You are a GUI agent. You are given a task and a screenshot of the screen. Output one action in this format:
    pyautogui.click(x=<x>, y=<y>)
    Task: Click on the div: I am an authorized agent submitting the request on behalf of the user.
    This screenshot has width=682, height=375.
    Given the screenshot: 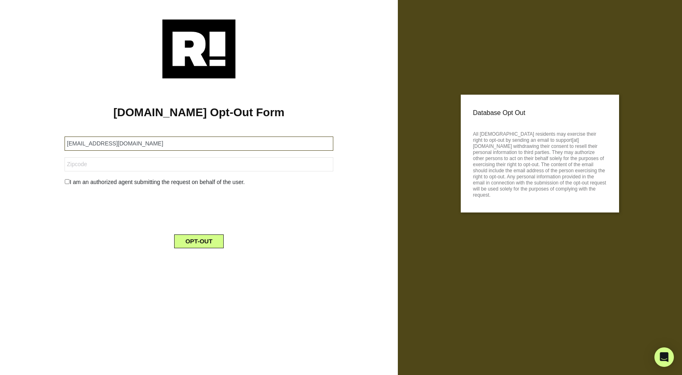 What is the action you would take?
    pyautogui.click(x=199, y=182)
    